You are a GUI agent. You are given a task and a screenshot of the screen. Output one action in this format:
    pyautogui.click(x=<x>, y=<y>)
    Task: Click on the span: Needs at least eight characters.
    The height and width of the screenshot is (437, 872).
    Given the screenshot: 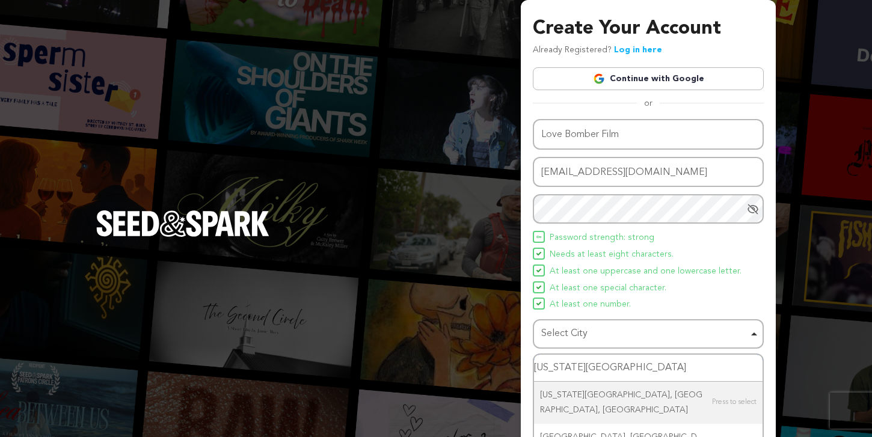 What is the action you would take?
    pyautogui.click(x=612, y=255)
    